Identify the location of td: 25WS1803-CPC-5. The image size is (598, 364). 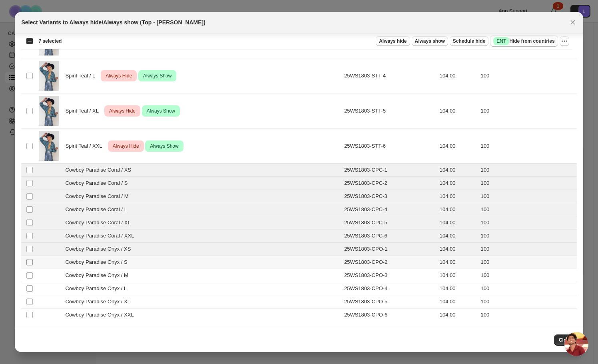
(389, 223).